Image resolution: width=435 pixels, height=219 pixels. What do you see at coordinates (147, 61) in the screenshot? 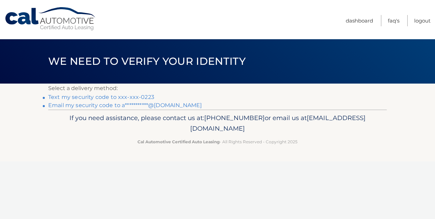
I see `span: We need to verify your identity` at bounding box center [147, 61].